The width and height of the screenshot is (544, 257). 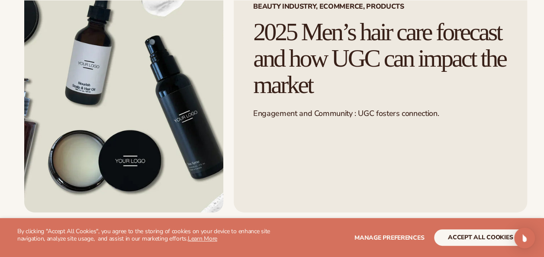 What do you see at coordinates (389, 238) in the screenshot?
I see `button: Manage preferences` at bounding box center [389, 238].